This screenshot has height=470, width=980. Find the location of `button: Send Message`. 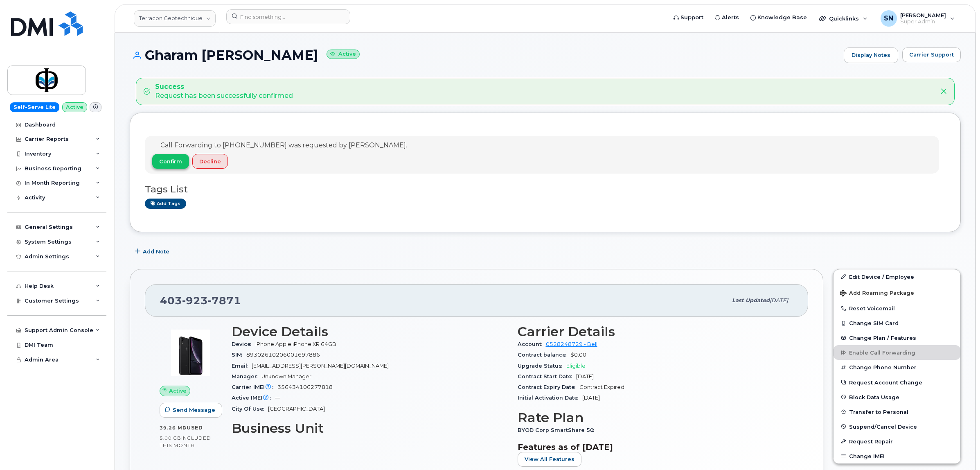

button: Send Message is located at coordinates (191, 411).